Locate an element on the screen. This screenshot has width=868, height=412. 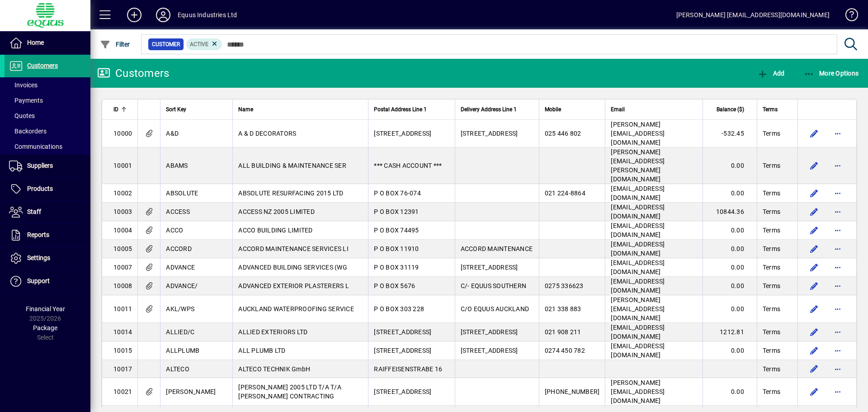
span: ALLIED/C is located at coordinates (180, 331).